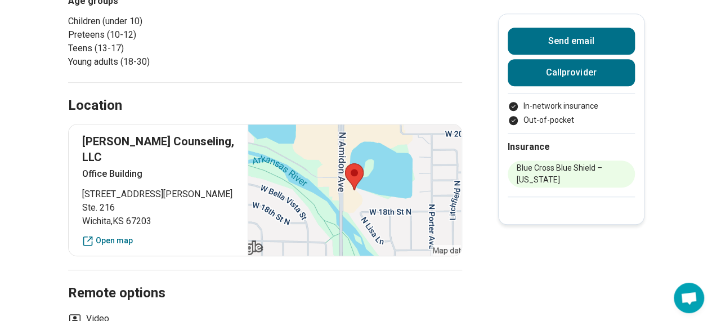 This screenshot has width=712, height=321. What do you see at coordinates (95, 106) in the screenshot?
I see `h2: Location` at bounding box center [95, 106].